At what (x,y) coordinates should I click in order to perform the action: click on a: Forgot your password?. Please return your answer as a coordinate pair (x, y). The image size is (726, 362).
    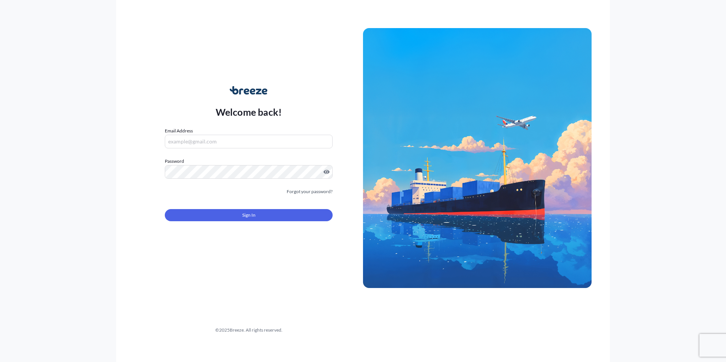
    Looking at the image, I should click on (309, 192).